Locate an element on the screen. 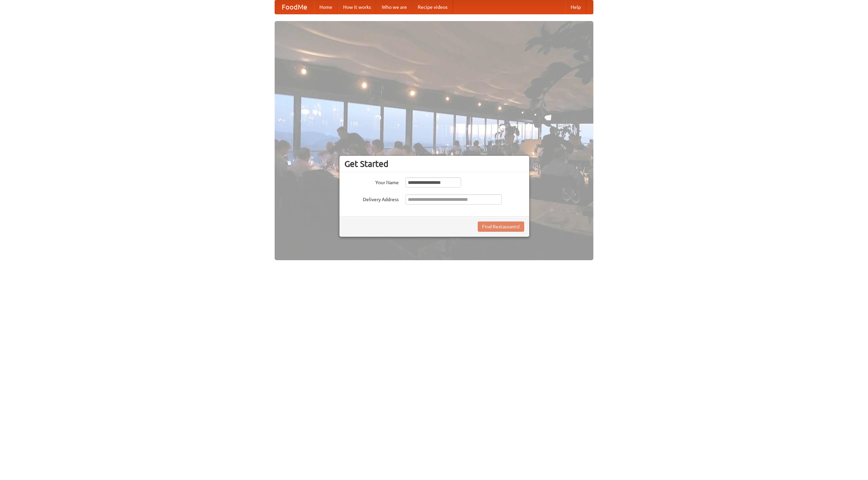 This screenshot has height=480, width=868. h3: Get Started is located at coordinates (434, 164).